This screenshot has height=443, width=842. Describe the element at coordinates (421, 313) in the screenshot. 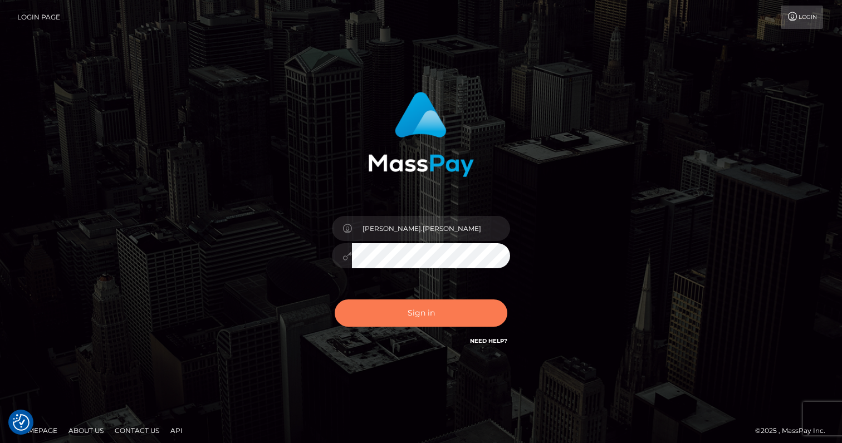

I see `button: Sign in` at that location.